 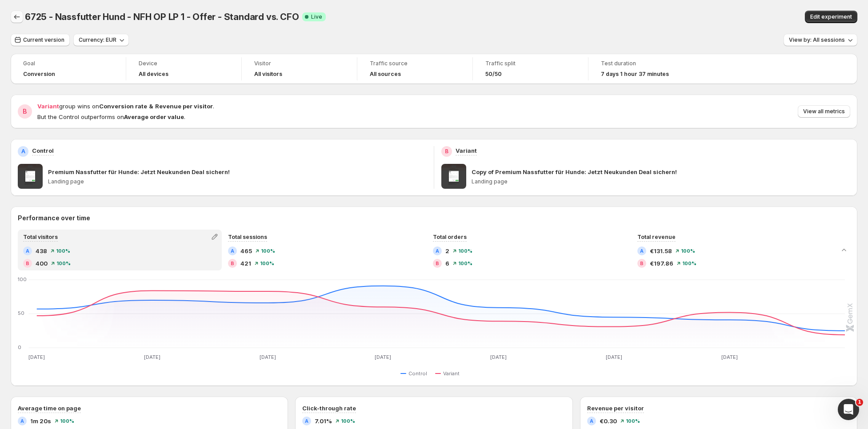 I want to click on p: Premium Nassfutter für Hunde: Jetzt Neukunden Deal sichern!, so click(x=139, y=172).